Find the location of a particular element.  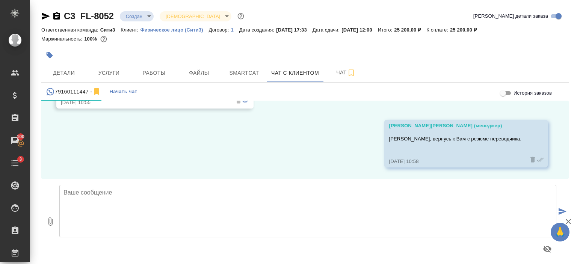

a: 1 is located at coordinates (235, 29).